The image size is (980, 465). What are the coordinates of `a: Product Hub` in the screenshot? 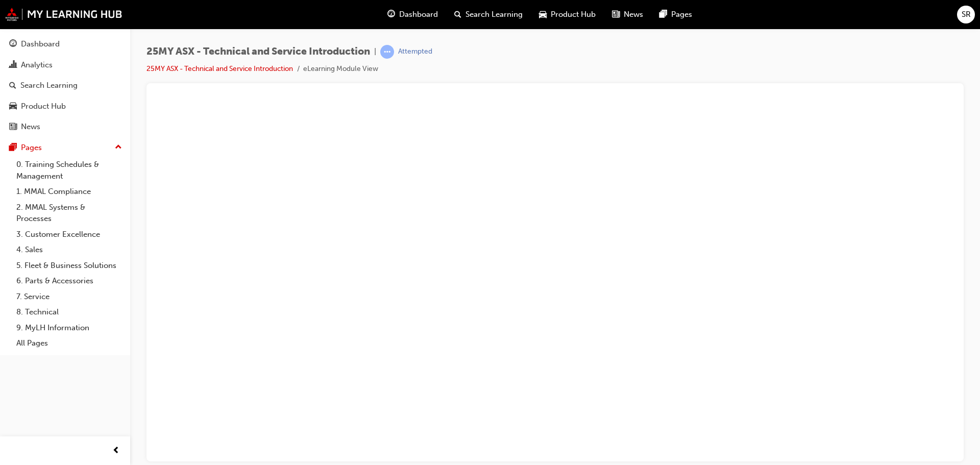 It's located at (64, 106).